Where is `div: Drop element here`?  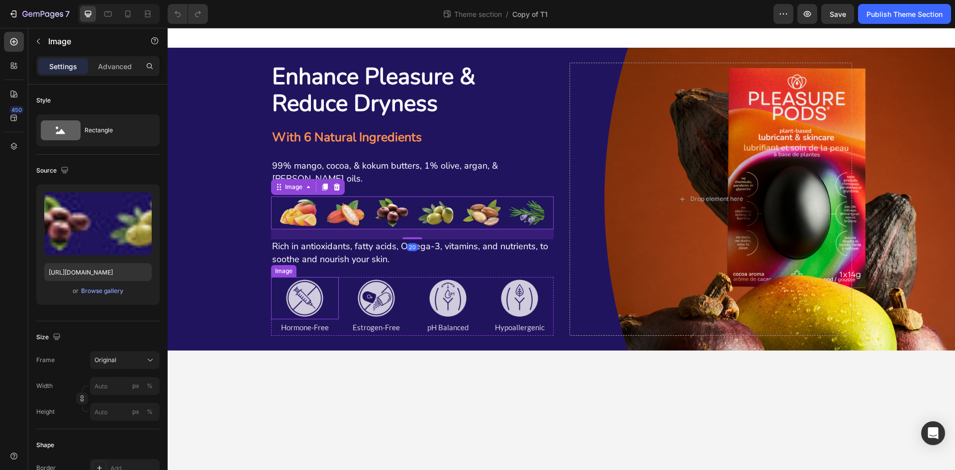 div: Drop element here is located at coordinates (549, 171).